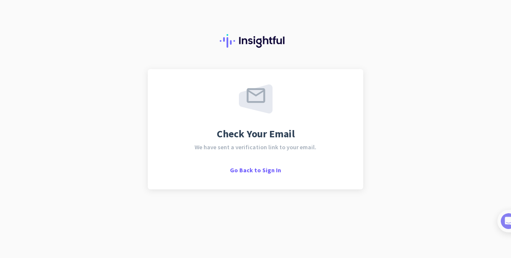 The width and height of the screenshot is (511, 258). What do you see at coordinates (256, 147) in the screenshot?
I see `span: We have sent a verification link to your email.` at bounding box center [256, 147].